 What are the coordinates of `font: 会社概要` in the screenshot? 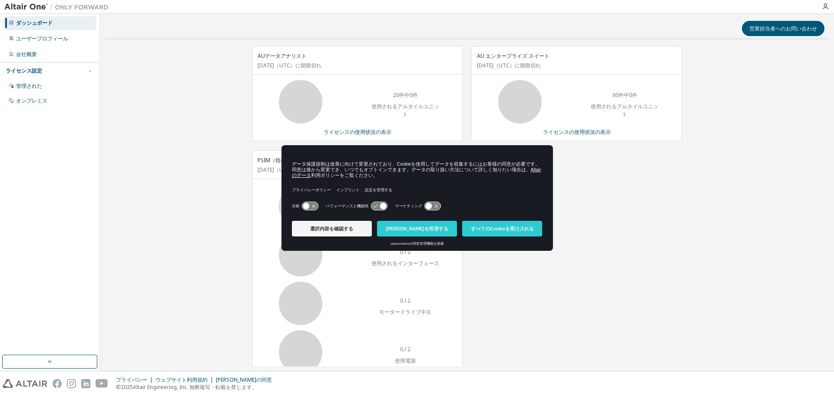 It's located at (26, 54).